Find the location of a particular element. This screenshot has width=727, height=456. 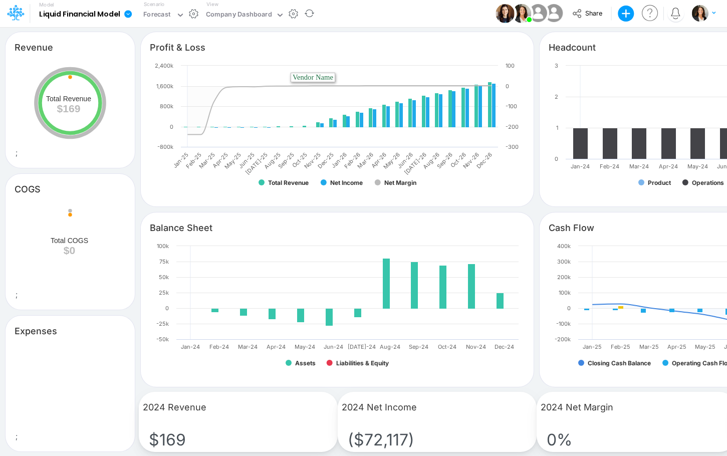

text: Feb-26 is located at coordinates (352, 160).